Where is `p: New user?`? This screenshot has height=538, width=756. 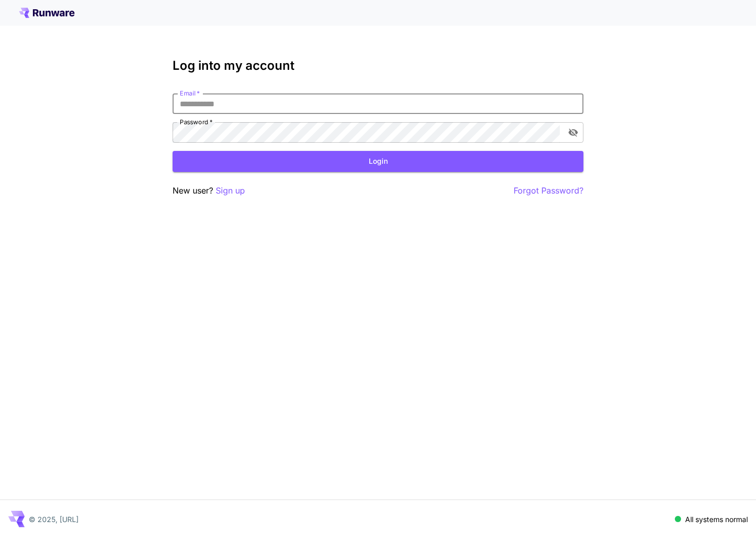 p: New user? is located at coordinates (208, 190).